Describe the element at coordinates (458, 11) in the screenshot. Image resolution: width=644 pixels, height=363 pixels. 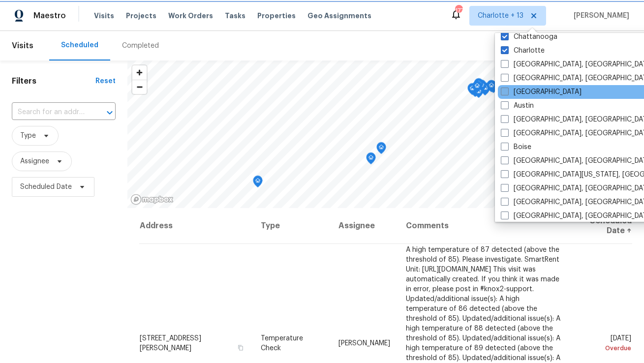
I see `div: 177` at that location.